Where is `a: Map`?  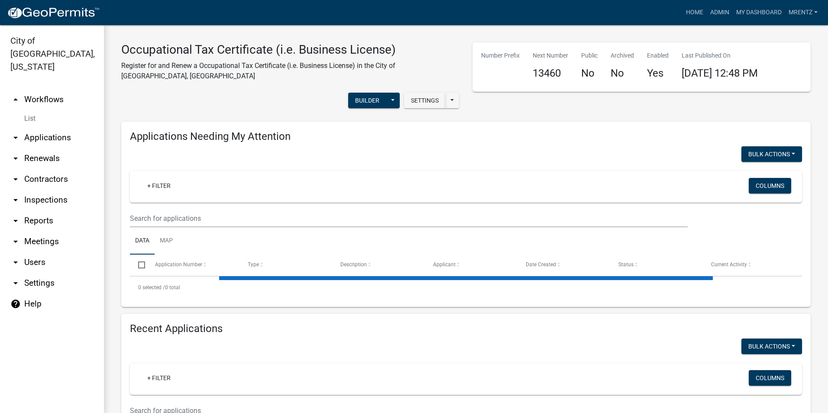
a: Map is located at coordinates (166, 241).